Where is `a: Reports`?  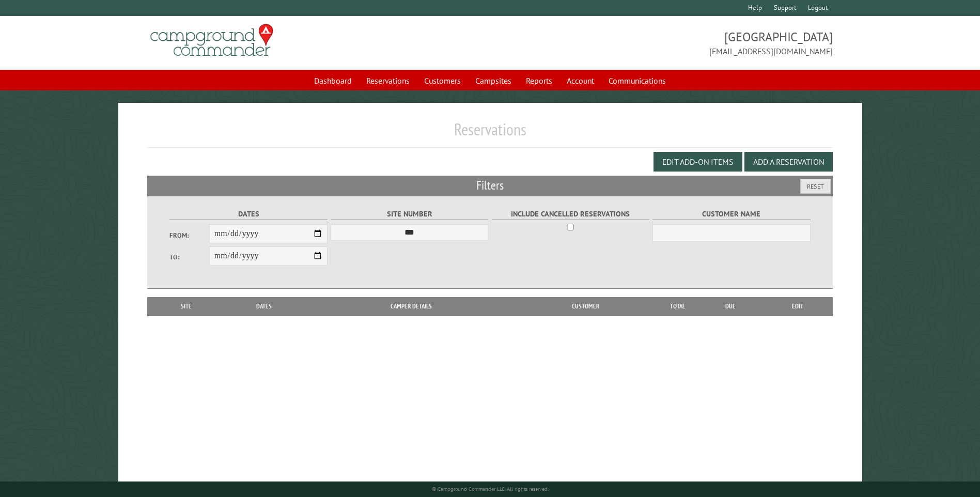
a: Reports is located at coordinates (539, 80).